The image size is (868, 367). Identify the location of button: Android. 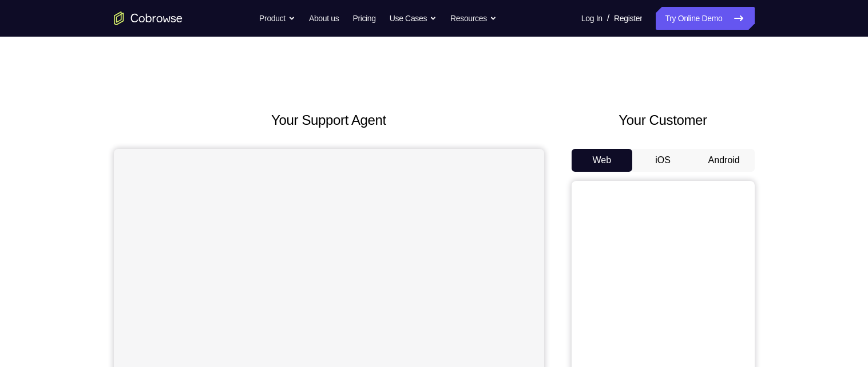
(724, 160).